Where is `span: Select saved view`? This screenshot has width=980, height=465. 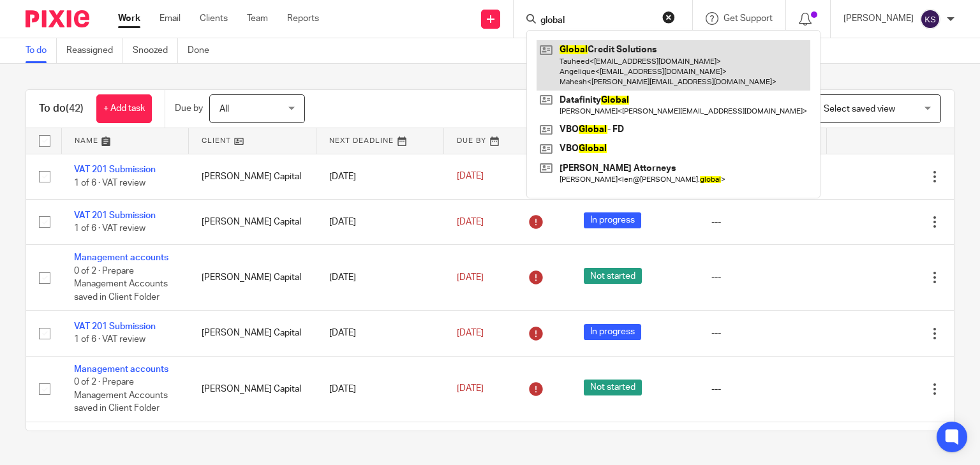 span: Select saved view is located at coordinates (859, 109).